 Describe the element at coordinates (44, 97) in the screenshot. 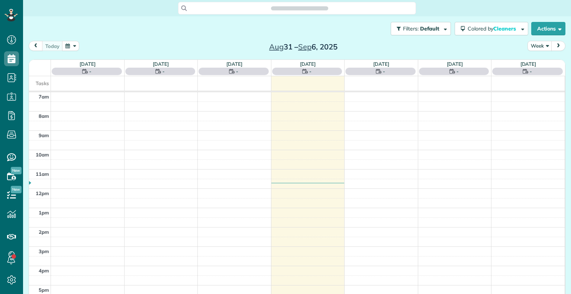

I see `span: 7am` at that location.